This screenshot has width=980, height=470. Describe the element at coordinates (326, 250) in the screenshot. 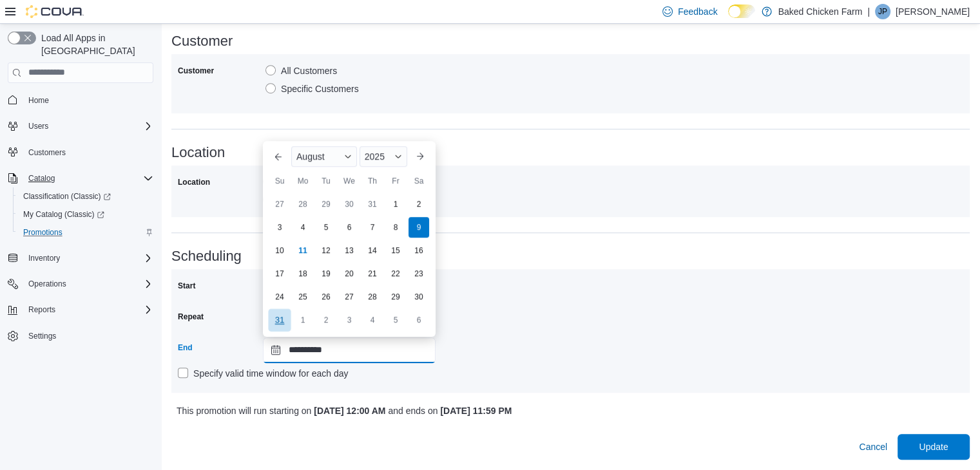

I see `div: day-12` at that location.